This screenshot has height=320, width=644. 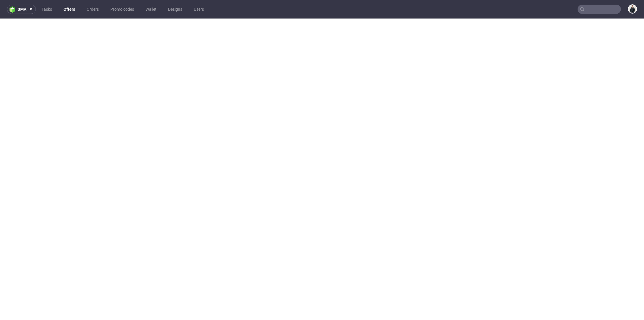 What do you see at coordinates (21, 9) in the screenshot?
I see `button: sma` at bounding box center [21, 9].